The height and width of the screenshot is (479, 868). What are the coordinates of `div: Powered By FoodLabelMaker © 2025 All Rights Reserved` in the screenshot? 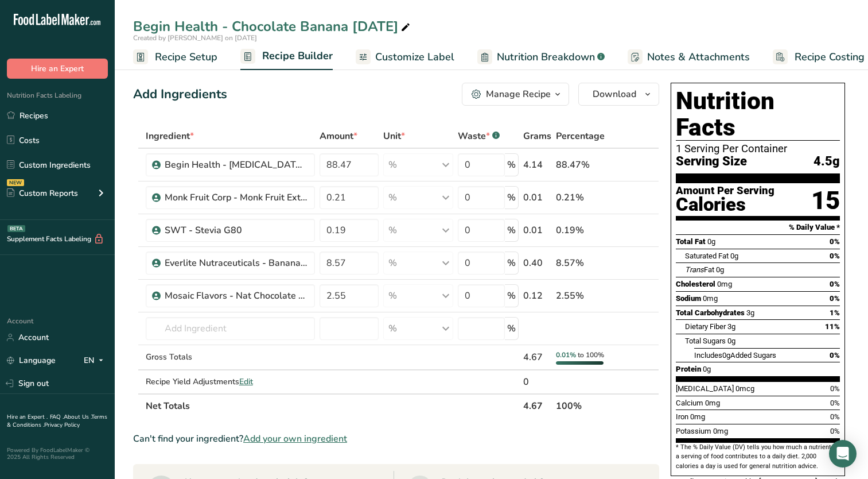 It's located at (57, 453).